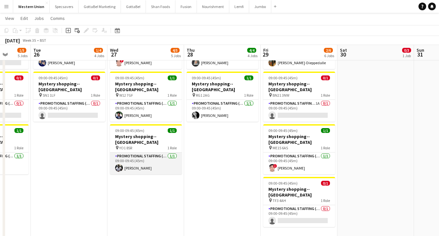 The width and height of the screenshot is (439, 236). Describe the element at coordinates (407, 50) in the screenshot. I see `span: 0/3` at that location.